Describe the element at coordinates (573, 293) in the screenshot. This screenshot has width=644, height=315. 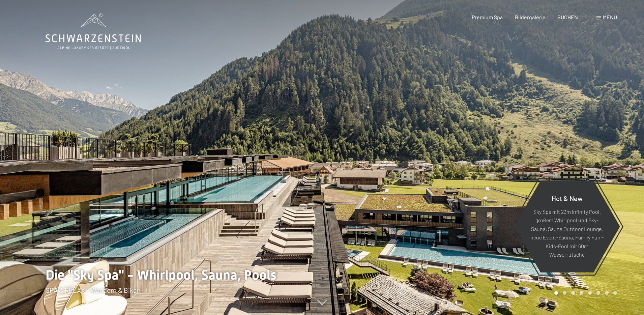
I see `div: Carousel Page 3` at that location.